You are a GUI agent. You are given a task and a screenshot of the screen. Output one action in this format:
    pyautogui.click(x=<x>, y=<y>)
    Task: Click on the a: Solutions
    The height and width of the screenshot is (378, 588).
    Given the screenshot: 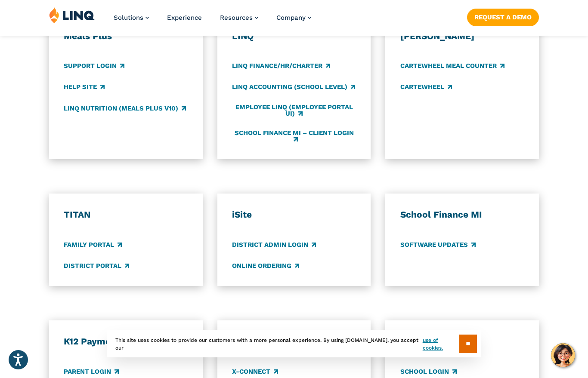 What is the action you would take?
    pyautogui.click(x=131, y=18)
    